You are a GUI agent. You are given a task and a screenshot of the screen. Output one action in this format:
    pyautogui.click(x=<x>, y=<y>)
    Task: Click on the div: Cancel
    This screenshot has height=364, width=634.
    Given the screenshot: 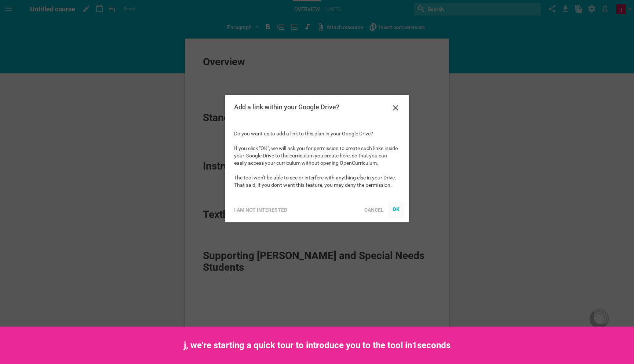 What is the action you would take?
    pyautogui.click(x=374, y=210)
    